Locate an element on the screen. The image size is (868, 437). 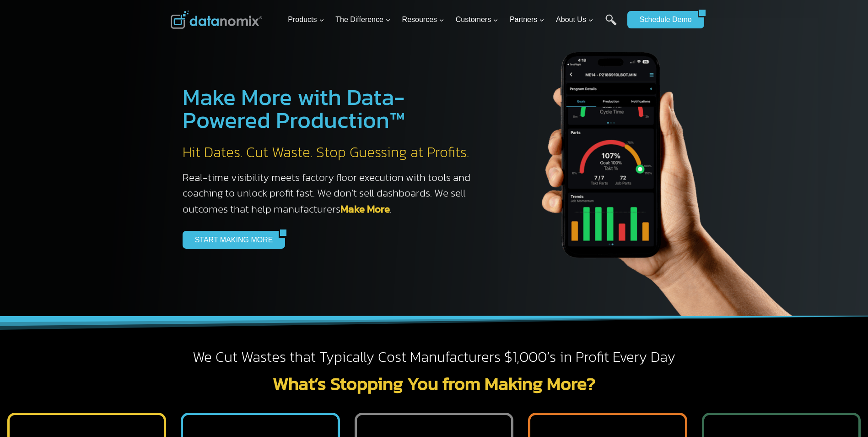
h3: Real-time visibility meets factory floor execution with tools and coaching to unlock profit fast.... is located at coordinates (332, 193).